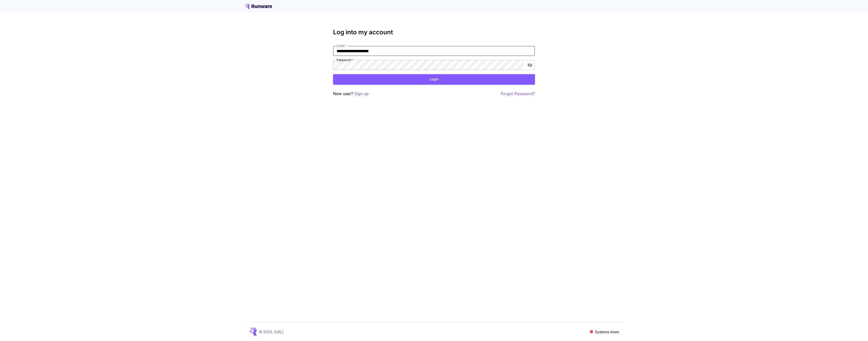 This screenshot has height=341, width=868. Describe the element at coordinates (518, 94) in the screenshot. I see `p: Forgot Password?` at that location.